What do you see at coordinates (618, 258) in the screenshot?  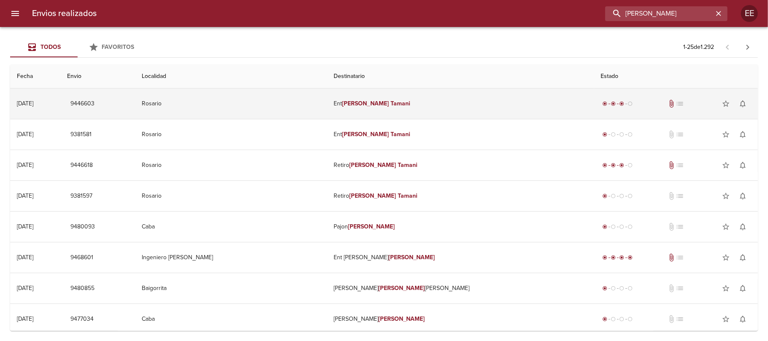 I see `div: Entregado` at bounding box center [618, 258].